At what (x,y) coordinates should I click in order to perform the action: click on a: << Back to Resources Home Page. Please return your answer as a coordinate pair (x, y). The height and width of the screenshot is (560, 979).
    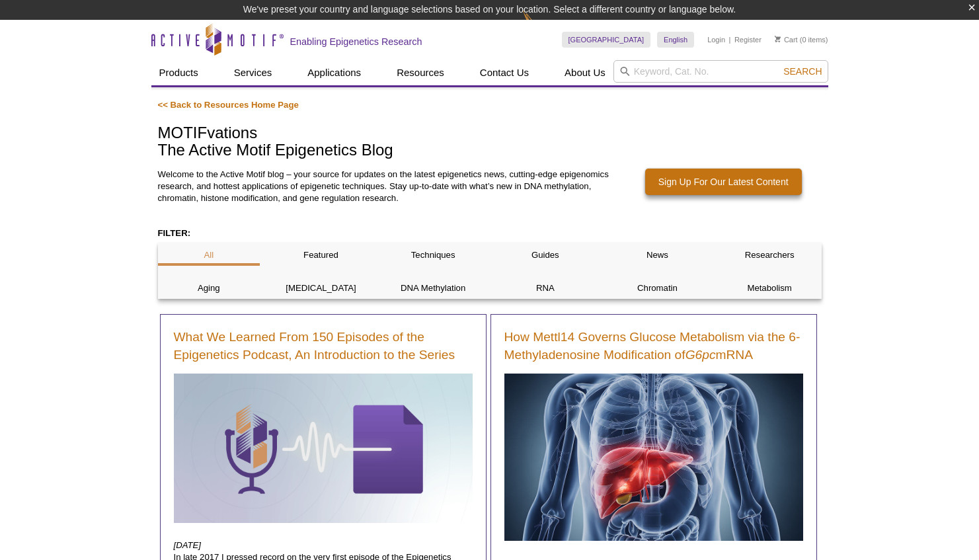
    Looking at the image, I should click on (228, 105).